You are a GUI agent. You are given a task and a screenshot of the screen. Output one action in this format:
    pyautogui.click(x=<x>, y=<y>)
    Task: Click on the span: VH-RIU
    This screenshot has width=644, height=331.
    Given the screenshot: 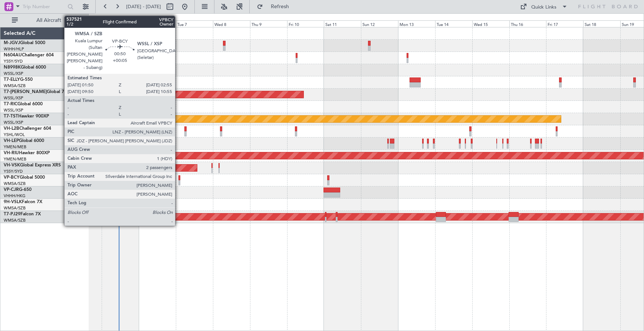 What is the action you would take?
    pyautogui.click(x=11, y=153)
    